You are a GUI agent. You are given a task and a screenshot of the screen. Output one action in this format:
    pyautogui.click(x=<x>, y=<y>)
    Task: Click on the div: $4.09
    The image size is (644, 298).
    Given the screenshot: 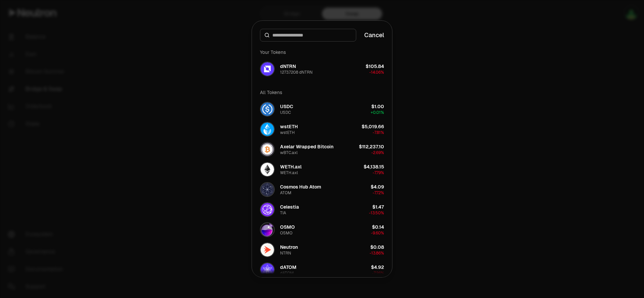 What is the action you would take?
    pyautogui.click(x=377, y=187)
    